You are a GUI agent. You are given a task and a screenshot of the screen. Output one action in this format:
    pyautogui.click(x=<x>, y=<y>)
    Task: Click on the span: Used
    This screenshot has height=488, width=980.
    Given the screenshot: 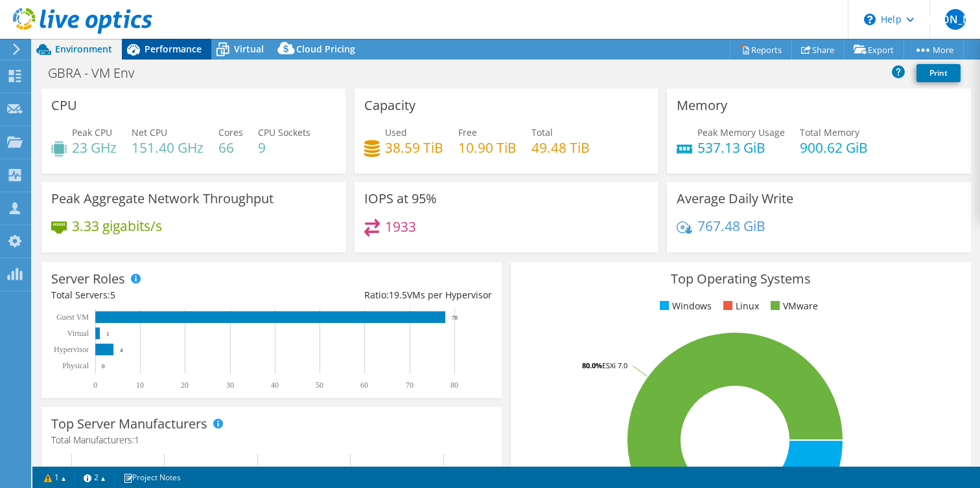 What is the action you would take?
    pyautogui.click(x=396, y=132)
    